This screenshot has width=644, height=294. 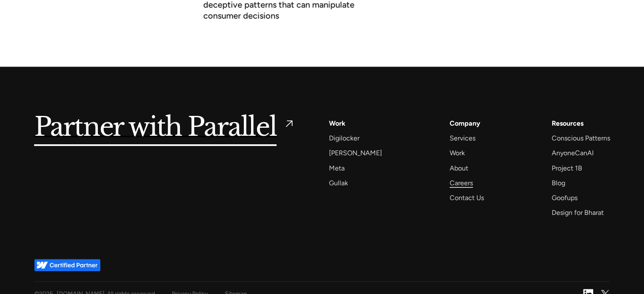 What do you see at coordinates (459, 168) in the screenshot?
I see `div: About` at bounding box center [459, 168].